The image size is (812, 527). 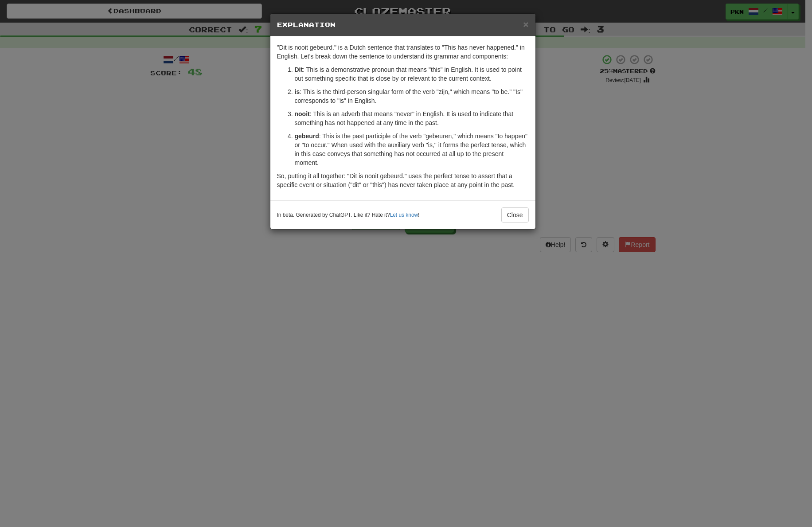 I want to click on strong: gebeurd, so click(x=307, y=136).